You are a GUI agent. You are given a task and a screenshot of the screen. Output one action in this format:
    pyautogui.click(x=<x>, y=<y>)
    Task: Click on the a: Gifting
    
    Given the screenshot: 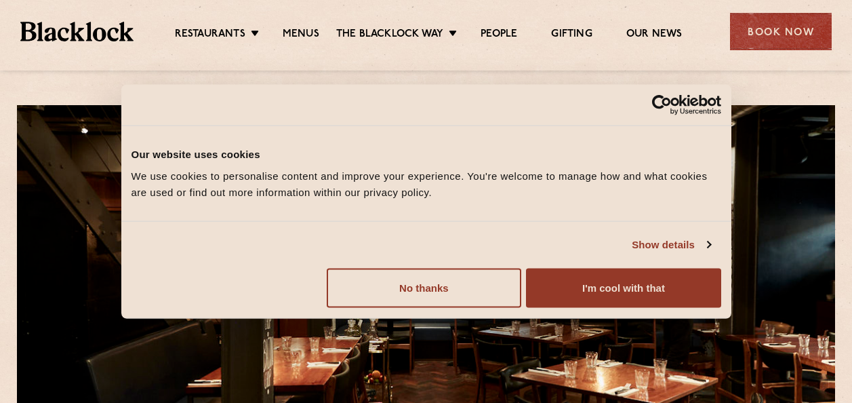 What is the action you would take?
    pyautogui.click(x=571, y=35)
    